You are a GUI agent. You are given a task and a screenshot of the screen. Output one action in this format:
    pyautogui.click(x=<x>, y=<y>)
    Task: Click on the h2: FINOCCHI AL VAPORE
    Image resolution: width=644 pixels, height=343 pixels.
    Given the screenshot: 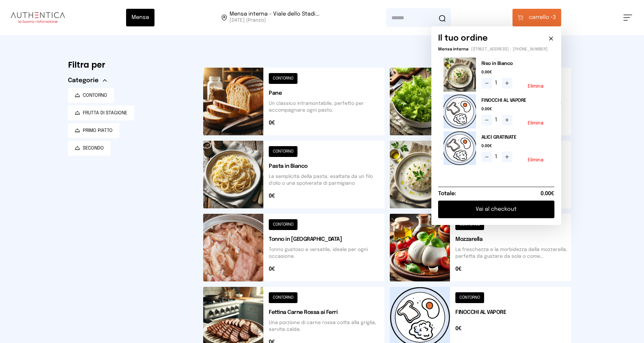 What is the action you would take?
    pyautogui.click(x=515, y=100)
    